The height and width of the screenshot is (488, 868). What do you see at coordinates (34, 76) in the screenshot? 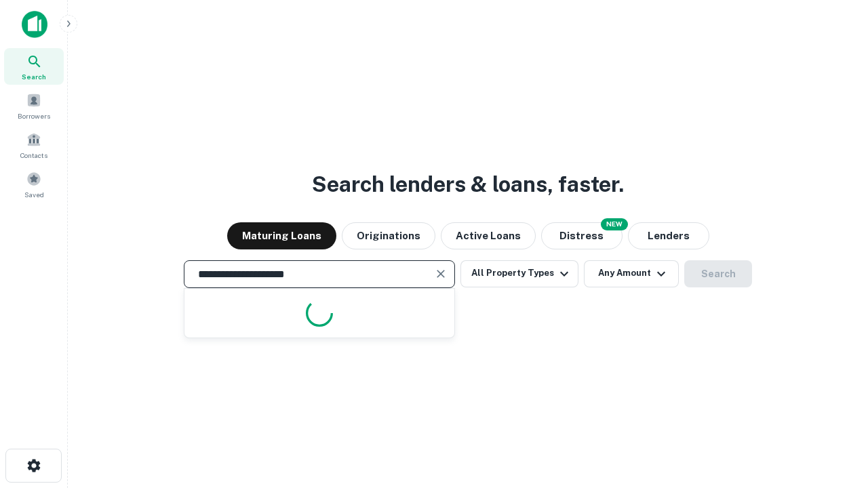
I see `span: Search` at bounding box center [34, 76].